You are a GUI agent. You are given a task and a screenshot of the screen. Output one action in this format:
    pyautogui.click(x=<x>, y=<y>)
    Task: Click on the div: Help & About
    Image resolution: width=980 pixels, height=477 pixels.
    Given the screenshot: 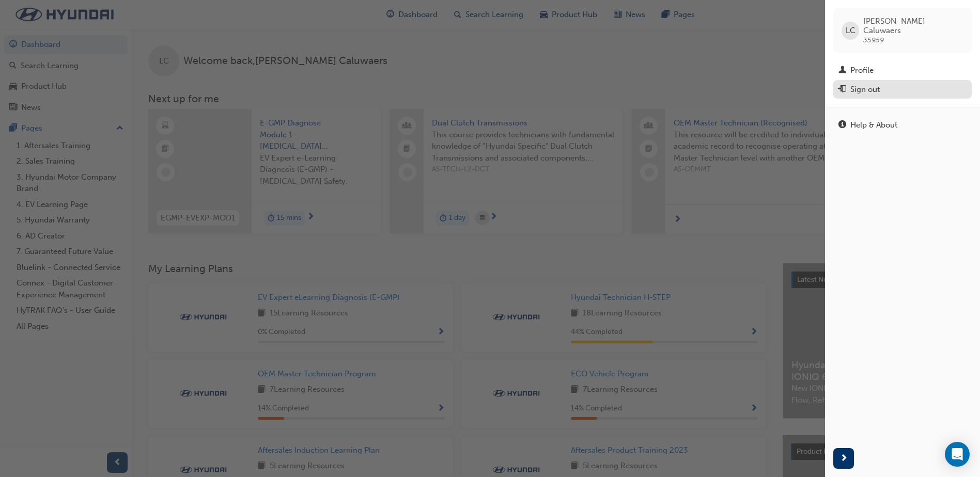 What is the action you would take?
    pyautogui.click(x=873, y=125)
    